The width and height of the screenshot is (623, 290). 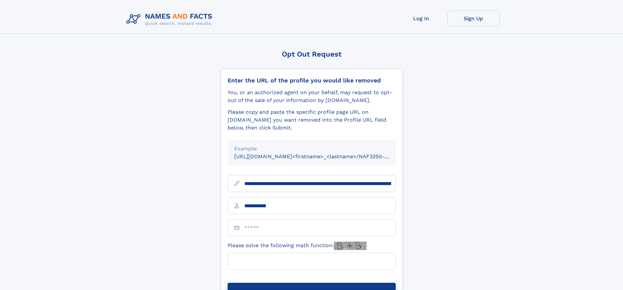 I want to click on div: Example:, so click(x=312, y=149).